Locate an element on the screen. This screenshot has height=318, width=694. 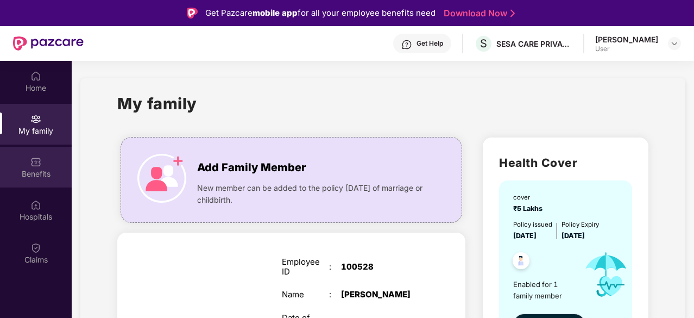
span: Enabled for 1 family member is located at coordinates (544, 290).